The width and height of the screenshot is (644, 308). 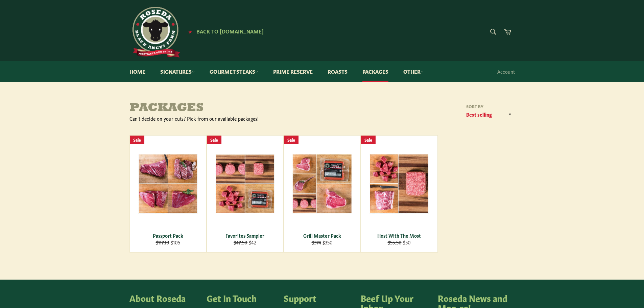 I want to click on div: Can't decide on your cuts? Pick from our available packages!, so click(x=226, y=118).